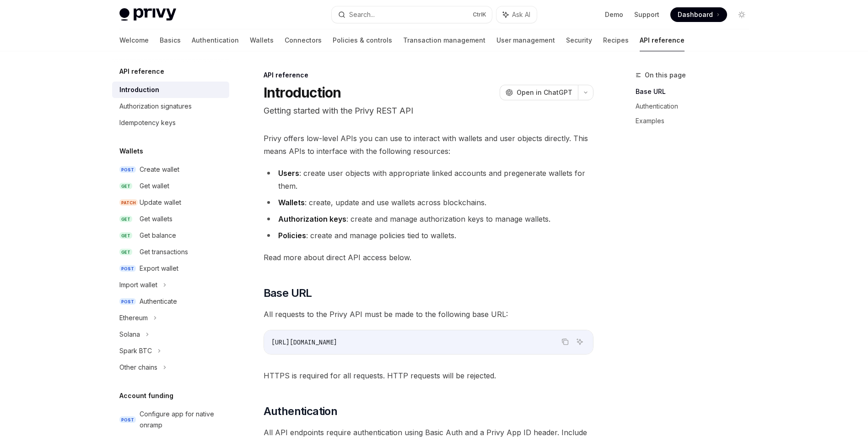  What do you see at coordinates (428, 257) in the screenshot?
I see `span: Read more about direct API access below.` at bounding box center [428, 257].